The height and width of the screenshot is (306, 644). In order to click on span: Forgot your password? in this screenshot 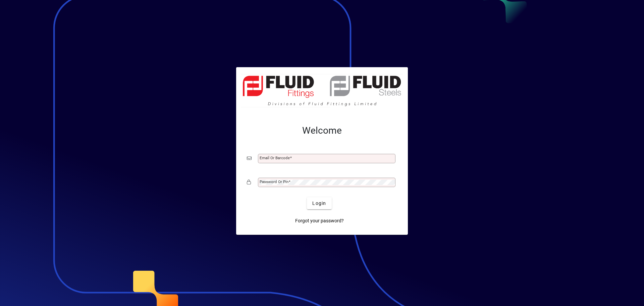, I will do `click(319, 221)`.